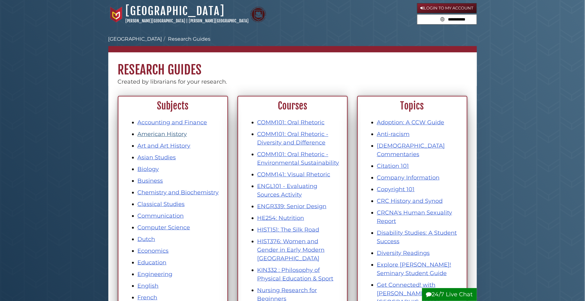 This screenshot has width=585, height=301. Describe the element at coordinates (116, 15) in the screenshot. I see `img: Calvin University` at that location.